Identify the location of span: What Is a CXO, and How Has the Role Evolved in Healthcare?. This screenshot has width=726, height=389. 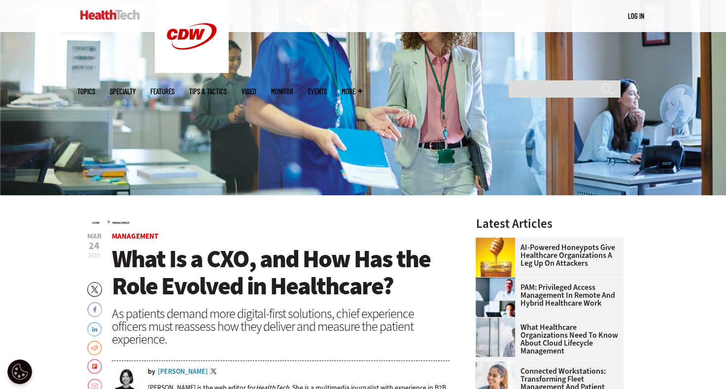
(271, 272).